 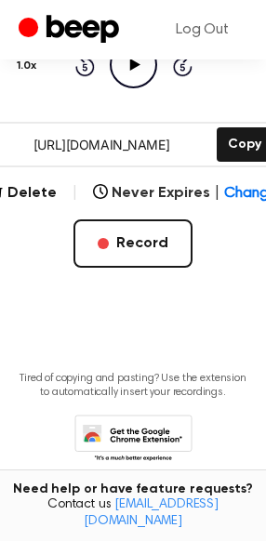 What do you see at coordinates (133, 513) in the screenshot?
I see `span: Contact us` at bounding box center [133, 513].